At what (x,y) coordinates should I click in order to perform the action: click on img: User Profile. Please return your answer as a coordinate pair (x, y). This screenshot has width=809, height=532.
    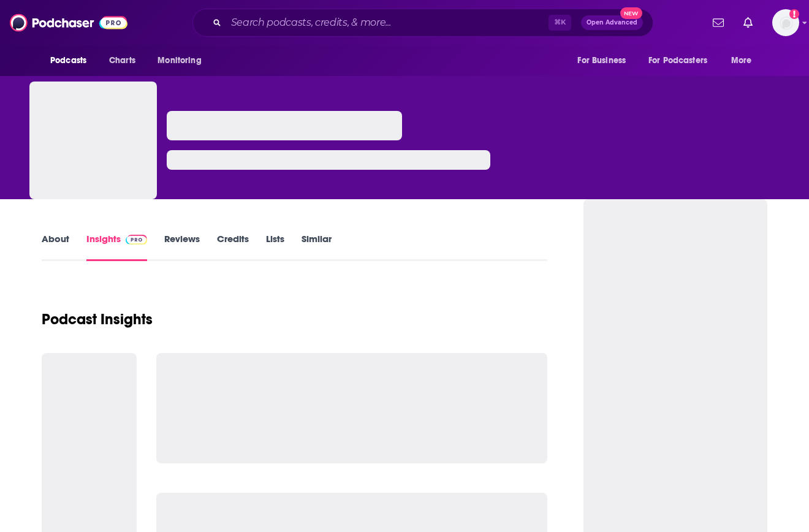
    Looking at the image, I should click on (786, 23).